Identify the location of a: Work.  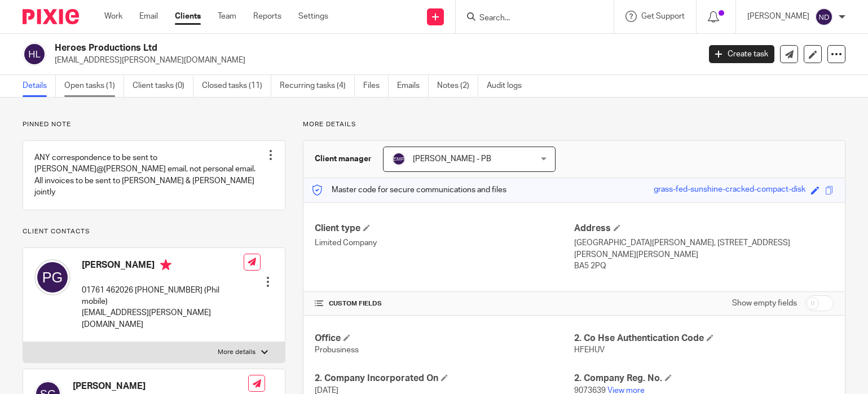
(113, 16).